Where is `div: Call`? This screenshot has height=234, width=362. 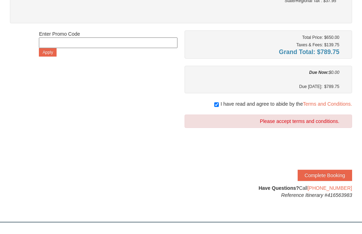
div: Call is located at coordinates (268, 192).